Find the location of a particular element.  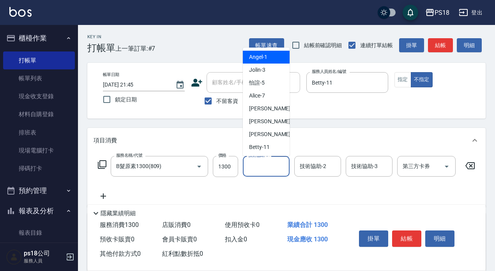

label: 服務名稱/代號 is located at coordinates (129, 155).